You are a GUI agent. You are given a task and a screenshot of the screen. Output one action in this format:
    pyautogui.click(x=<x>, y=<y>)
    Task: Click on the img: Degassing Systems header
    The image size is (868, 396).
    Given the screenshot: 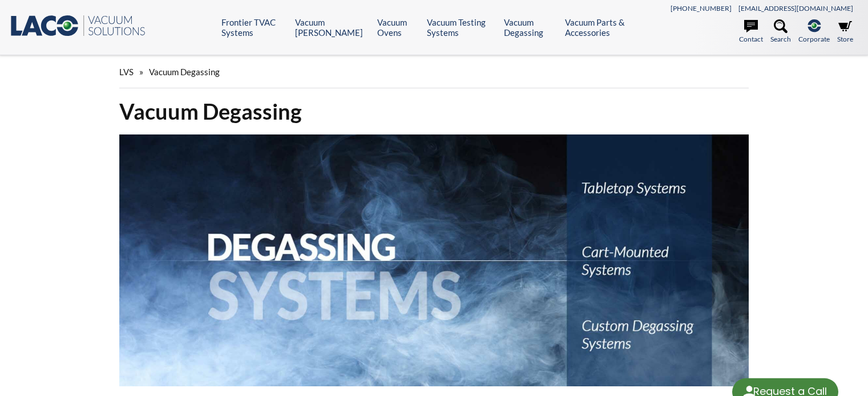 What is the action you would take?
    pyautogui.click(x=434, y=260)
    